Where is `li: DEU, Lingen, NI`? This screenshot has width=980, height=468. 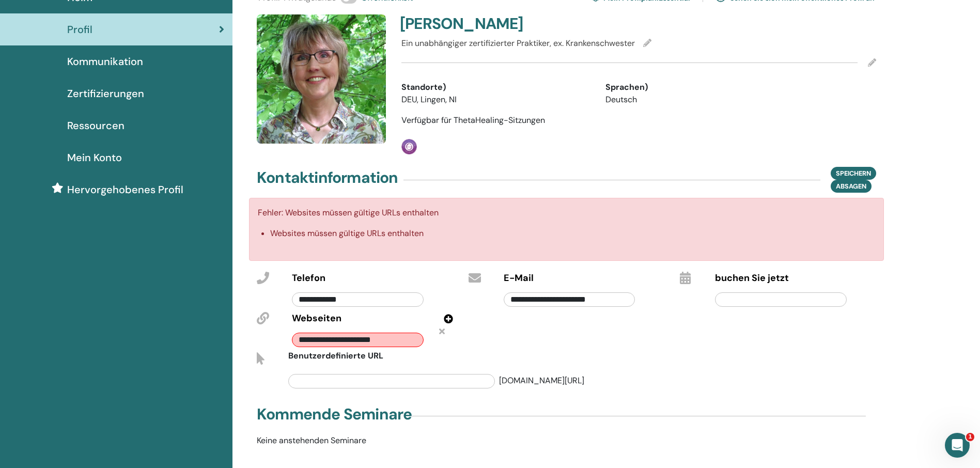
li: DEU, Lingen, NI is located at coordinates (496, 100).